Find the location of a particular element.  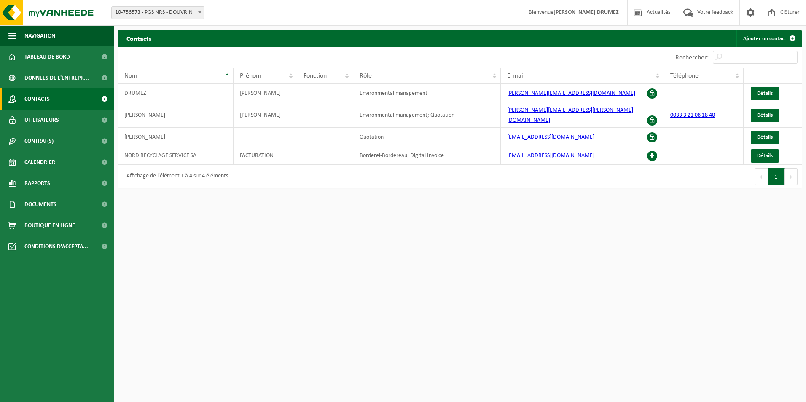

span: Utilisateurs is located at coordinates (42, 120).